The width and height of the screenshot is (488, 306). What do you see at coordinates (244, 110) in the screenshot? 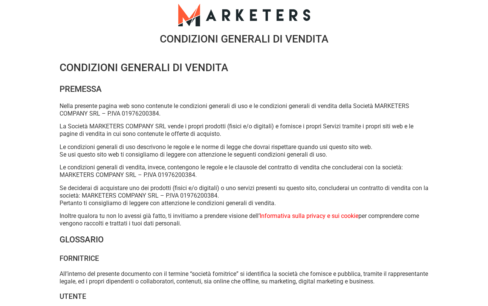
I see `p: Nella presente pagina web sono contenute le condizioni generali di uso e le condizioni generali d...` at bounding box center [244, 110].